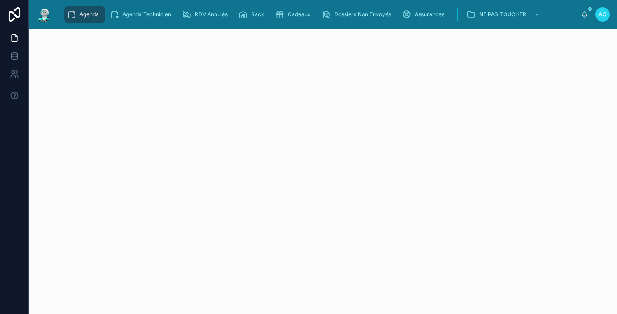  I want to click on a: RDV Annulés, so click(206, 14).